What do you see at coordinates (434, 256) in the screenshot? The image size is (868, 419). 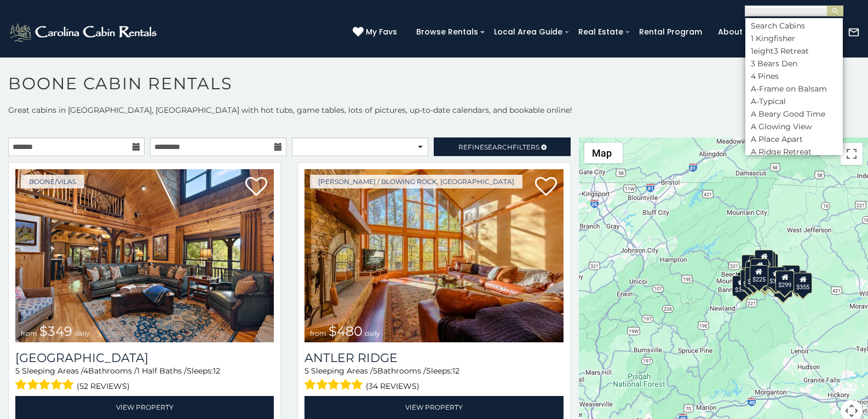 I see `a: Antler Ridge from $480 daily` at bounding box center [434, 256].